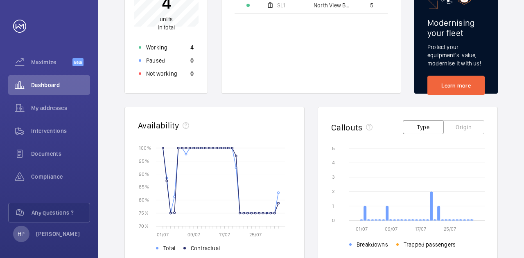  What do you see at coordinates (166, 19) in the screenshot?
I see `span: units` at bounding box center [166, 19].